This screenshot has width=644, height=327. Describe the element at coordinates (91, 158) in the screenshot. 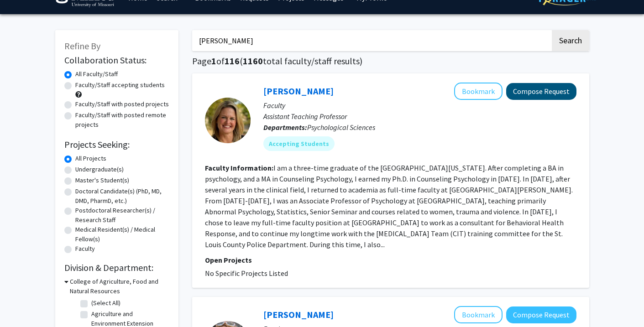

I see `label: All Projects` at that location.